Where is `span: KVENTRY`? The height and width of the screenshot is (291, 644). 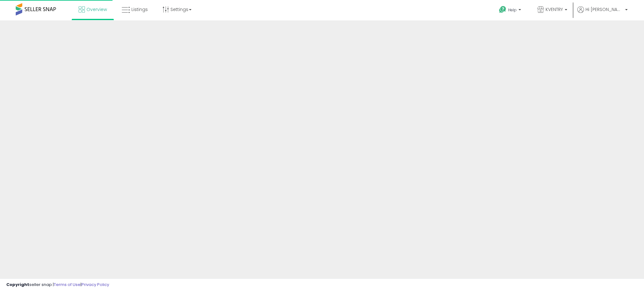
span: KVENTRY is located at coordinates (554, 9).